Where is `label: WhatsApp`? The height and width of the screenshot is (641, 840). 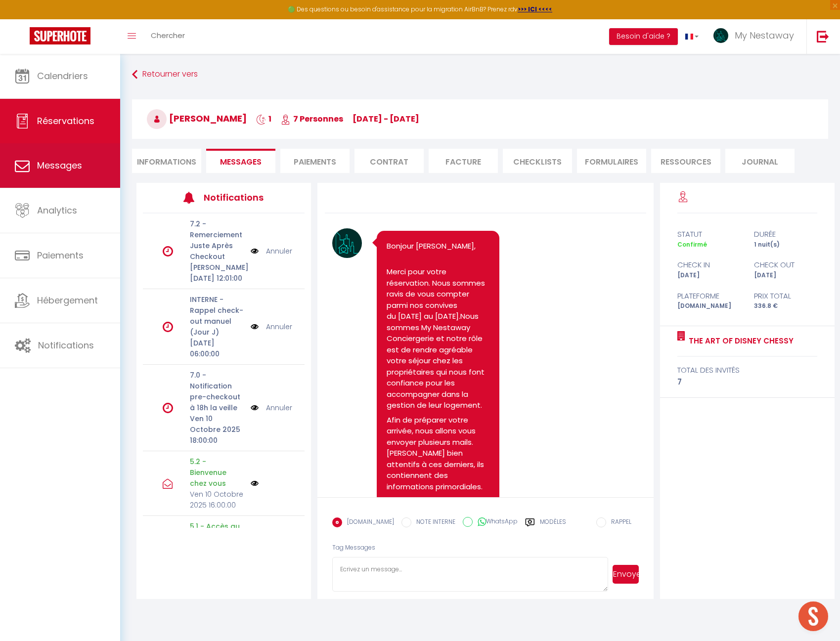 label: WhatsApp is located at coordinates (495, 522).